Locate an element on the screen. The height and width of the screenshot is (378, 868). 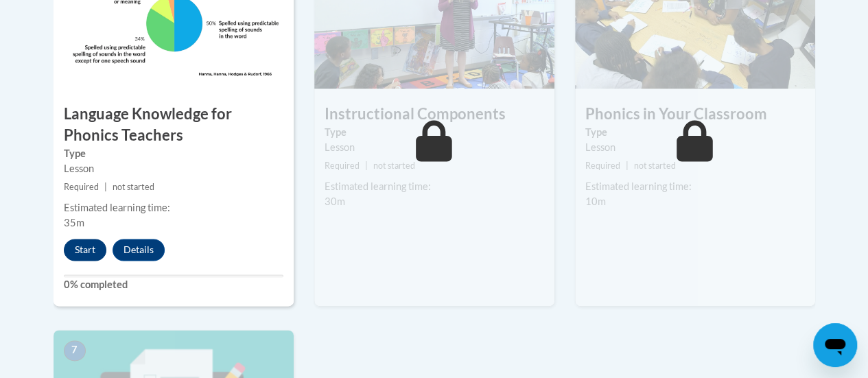
button: Details is located at coordinates (139, 249).